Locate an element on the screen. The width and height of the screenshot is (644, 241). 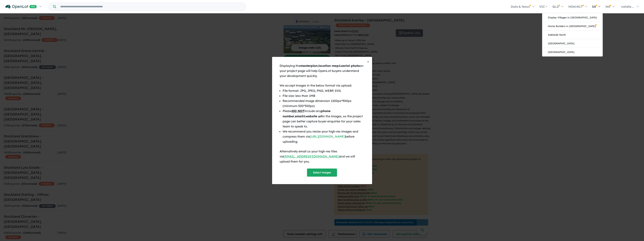
b: masterplan is located at coordinates (309, 66).